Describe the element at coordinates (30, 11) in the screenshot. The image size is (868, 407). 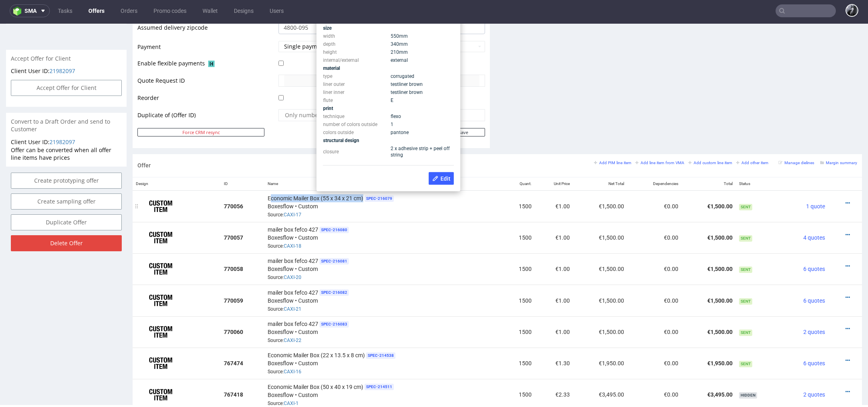
I see `button: sma` at that location.